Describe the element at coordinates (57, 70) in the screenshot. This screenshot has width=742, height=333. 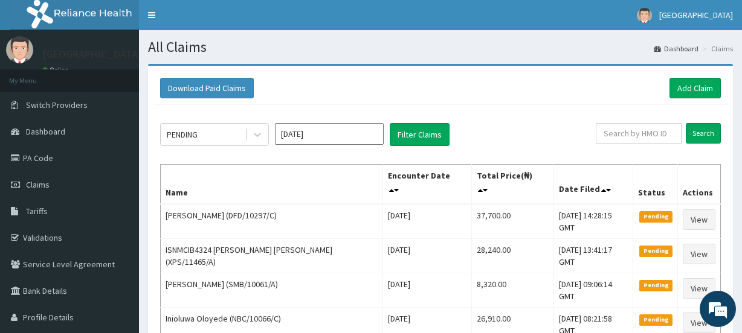
I see `a: Online` at that location.